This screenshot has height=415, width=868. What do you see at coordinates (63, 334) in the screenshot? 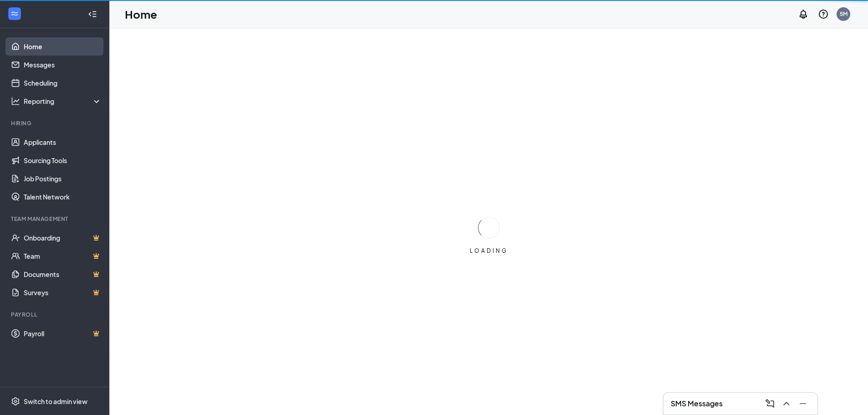
I see `a: PayrollCrown` at bounding box center [63, 334].